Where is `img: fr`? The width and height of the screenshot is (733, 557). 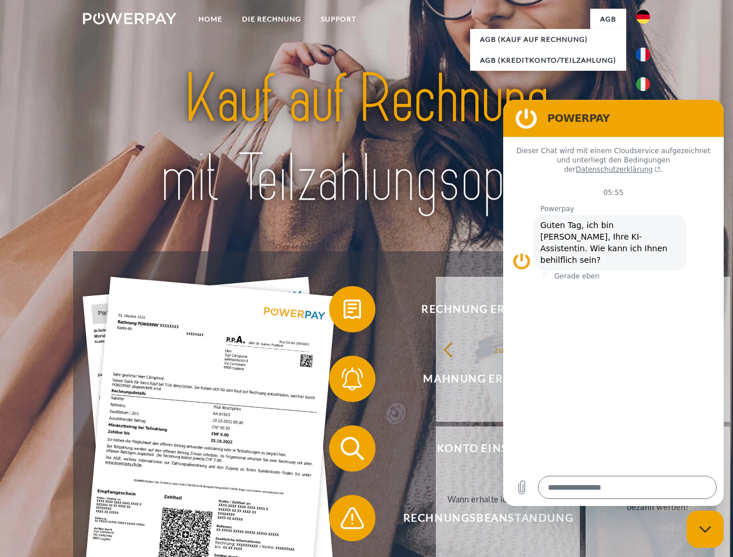
img: fr is located at coordinates (643, 55).